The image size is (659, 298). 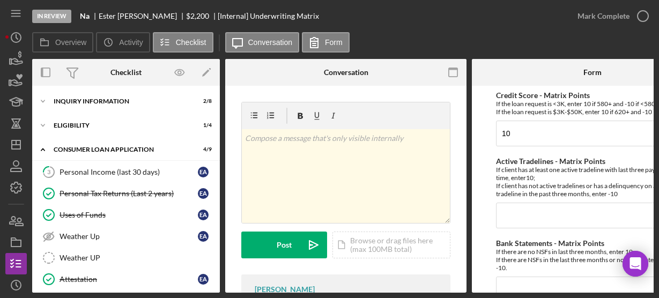 What do you see at coordinates (71, 42) in the screenshot?
I see `label: Overview` at bounding box center [71, 42].